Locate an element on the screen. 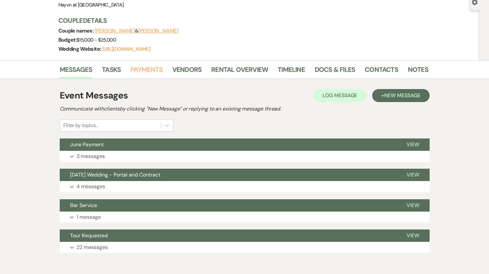 This screenshot has width=489, height=274. button: Tour Requested is located at coordinates (228, 235).